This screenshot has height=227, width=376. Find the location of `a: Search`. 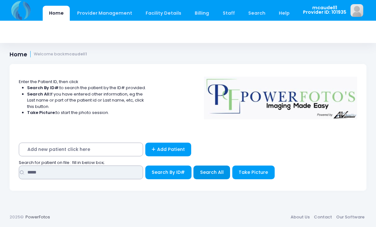

a: Search is located at coordinates (256, 13).